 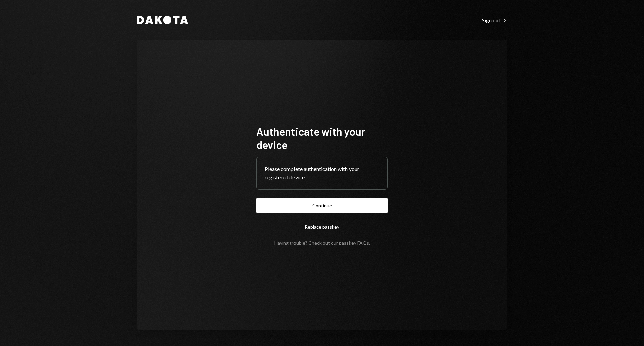 What do you see at coordinates (495, 20) in the screenshot?
I see `div: Sign out` at bounding box center [495, 20].